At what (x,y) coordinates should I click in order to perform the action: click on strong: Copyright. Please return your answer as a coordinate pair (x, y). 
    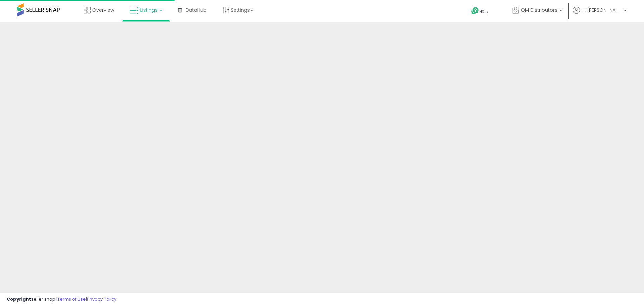
    Looking at the image, I should click on (19, 299).